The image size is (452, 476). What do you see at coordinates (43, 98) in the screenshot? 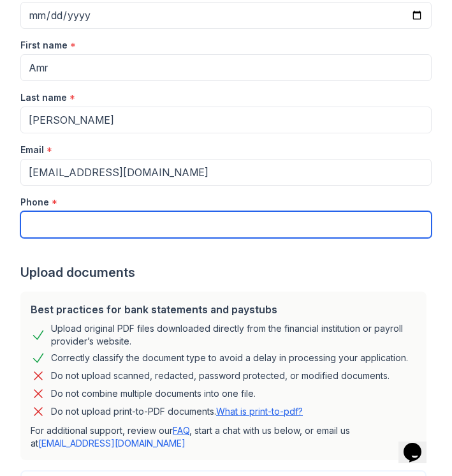
I see `label: Last name` at bounding box center [43, 98].